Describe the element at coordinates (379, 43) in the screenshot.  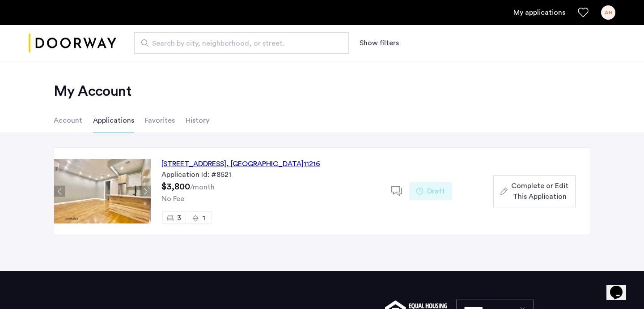
I see `button: Show or hide filters` at that location.